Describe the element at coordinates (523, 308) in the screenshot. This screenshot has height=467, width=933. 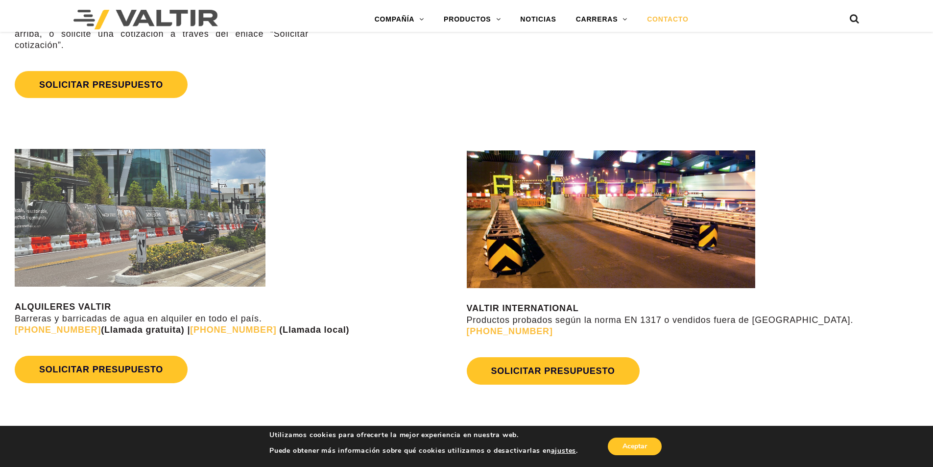
I see `font: VALTIR INTERNATIONAL` at that location.